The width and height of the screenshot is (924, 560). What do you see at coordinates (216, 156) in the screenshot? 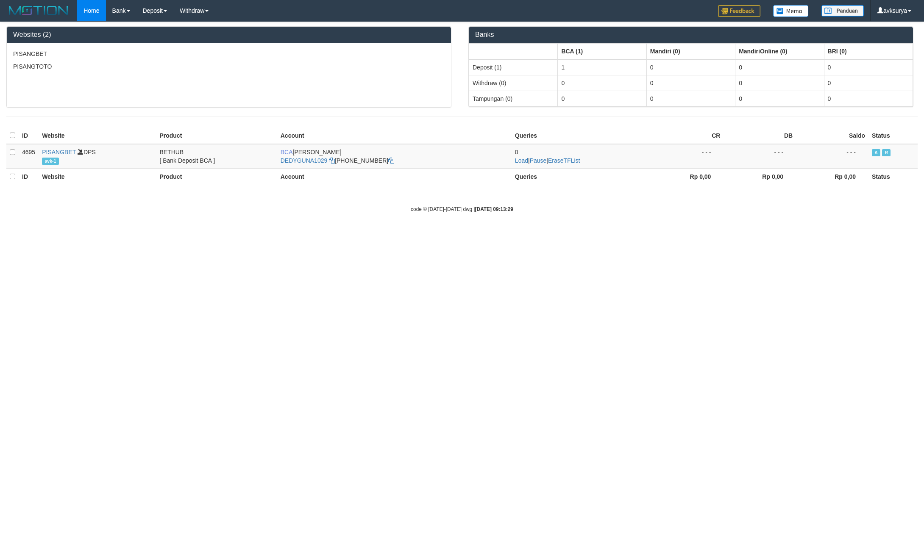
I see `td: BETHUB [ Bank Deposit BCA ]` at bounding box center [216, 156].